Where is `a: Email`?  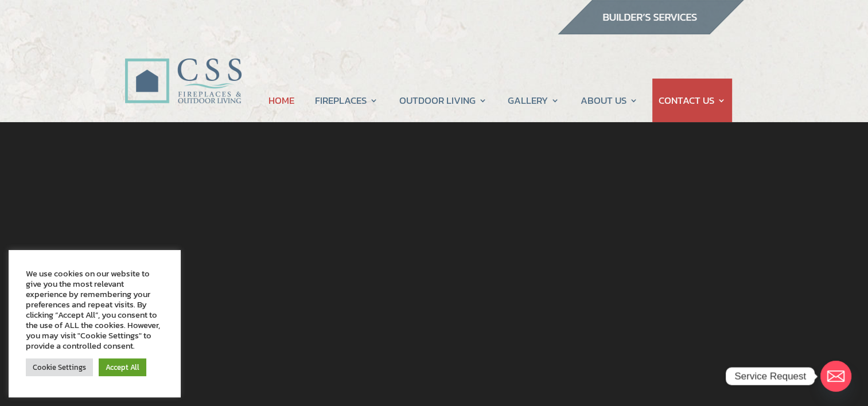
a: Email is located at coordinates (835, 376).